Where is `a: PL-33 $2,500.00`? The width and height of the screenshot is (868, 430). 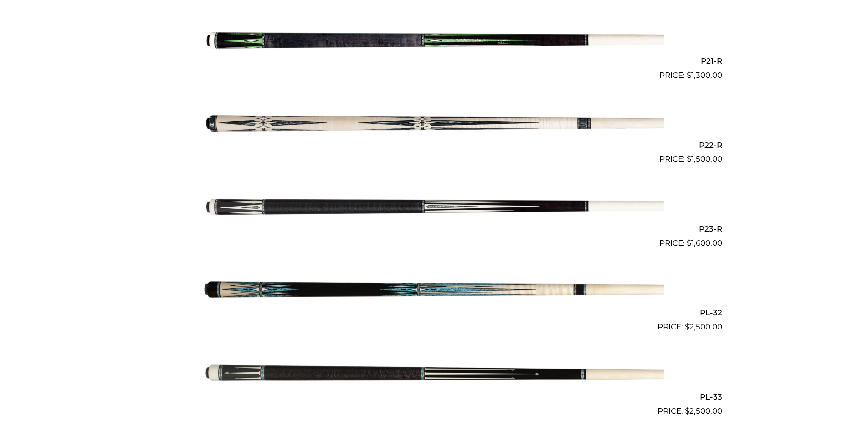 a: PL-33 $2,500.00 is located at coordinates (434, 377).